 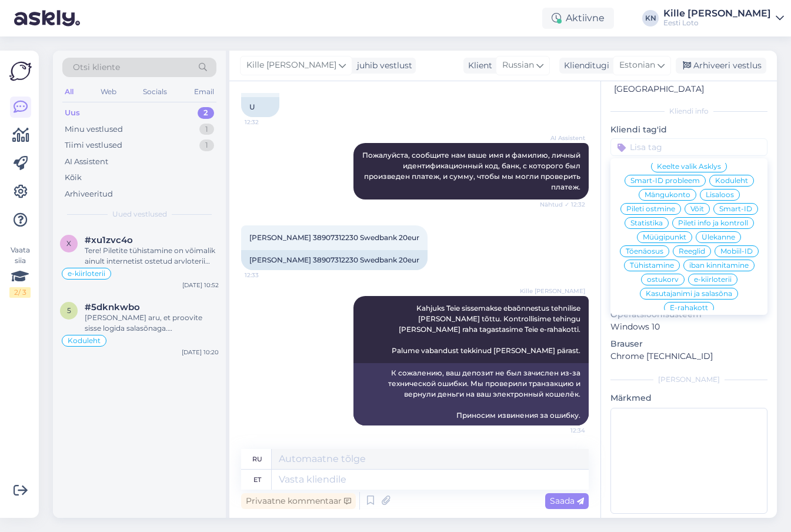 I want to click on div: Tiimi vestlused, so click(x=94, y=146).